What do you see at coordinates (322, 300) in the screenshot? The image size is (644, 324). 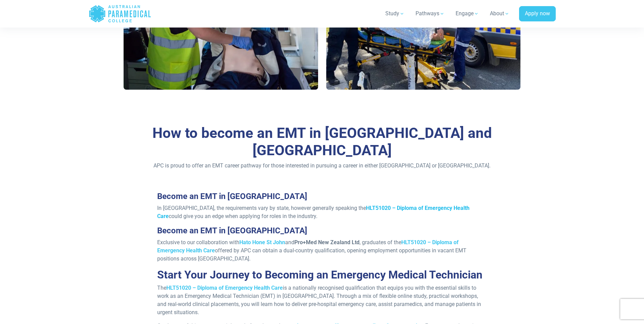 I see `p: The is a nationally recognised qualification that equips you with the essential skills to work as...` at bounding box center [322, 300].